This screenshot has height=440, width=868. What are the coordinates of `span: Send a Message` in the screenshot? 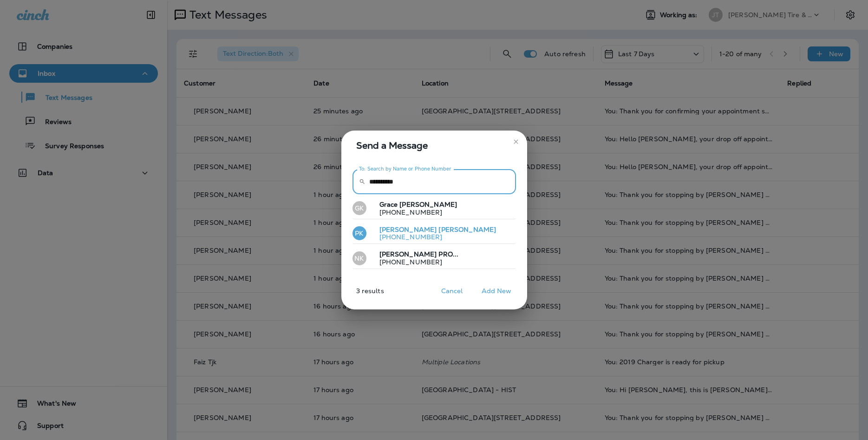 It's located at (436, 145).